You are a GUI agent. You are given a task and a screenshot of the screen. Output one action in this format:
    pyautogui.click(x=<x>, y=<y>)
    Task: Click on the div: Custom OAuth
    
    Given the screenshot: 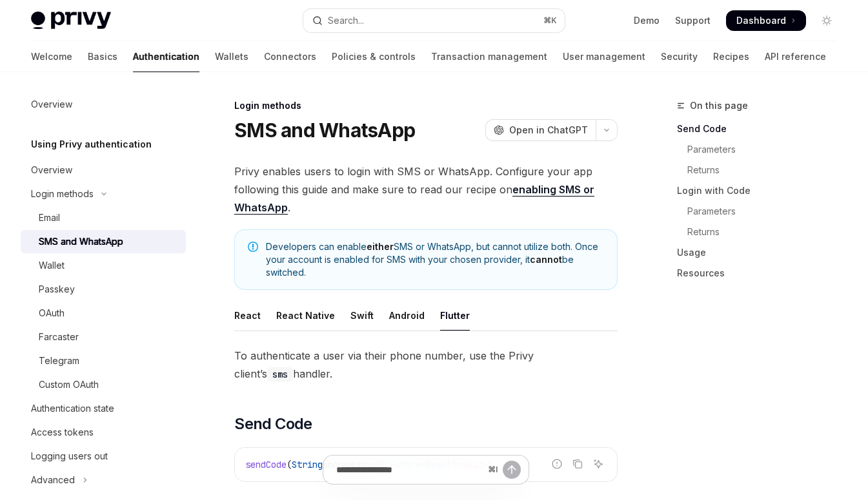 What is the action you would take?
    pyautogui.click(x=68, y=385)
    